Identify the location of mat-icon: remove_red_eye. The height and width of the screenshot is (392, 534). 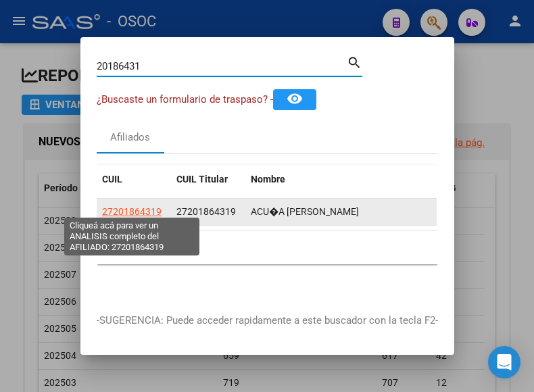
(294, 98).